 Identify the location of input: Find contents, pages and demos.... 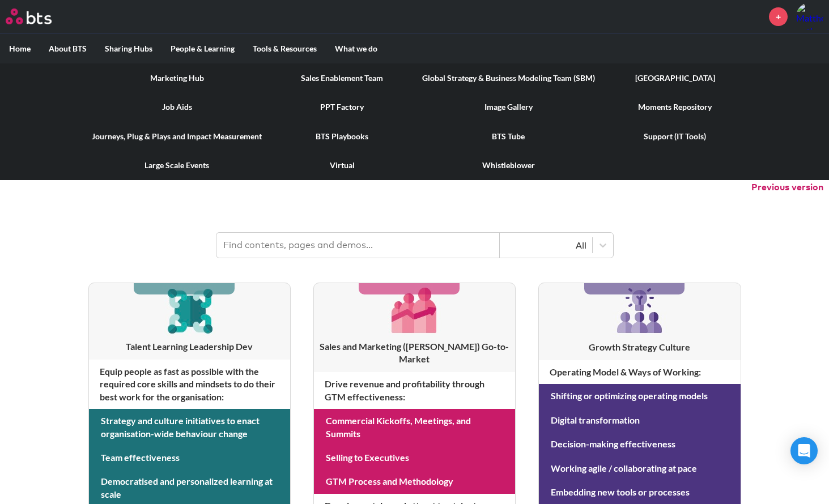
(358, 245).